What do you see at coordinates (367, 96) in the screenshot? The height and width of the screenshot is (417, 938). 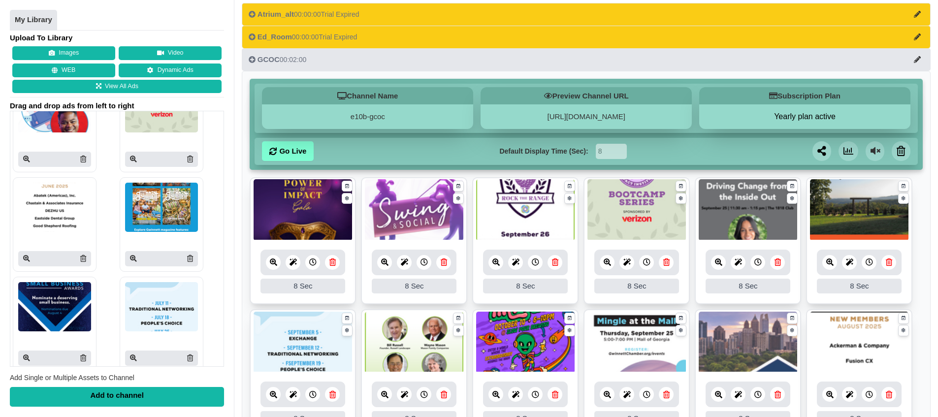 I see `h5: Channel Name` at bounding box center [367, 96].